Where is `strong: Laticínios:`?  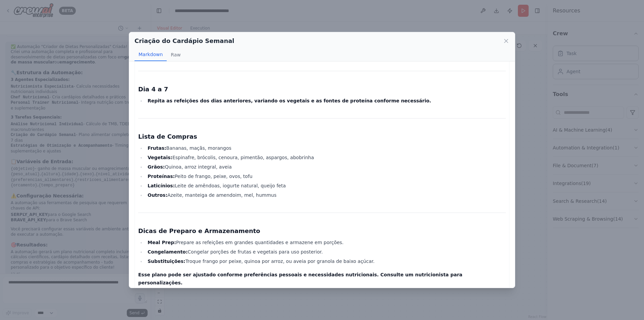 strong: Laticínios: is located at coordinates (161, 186).